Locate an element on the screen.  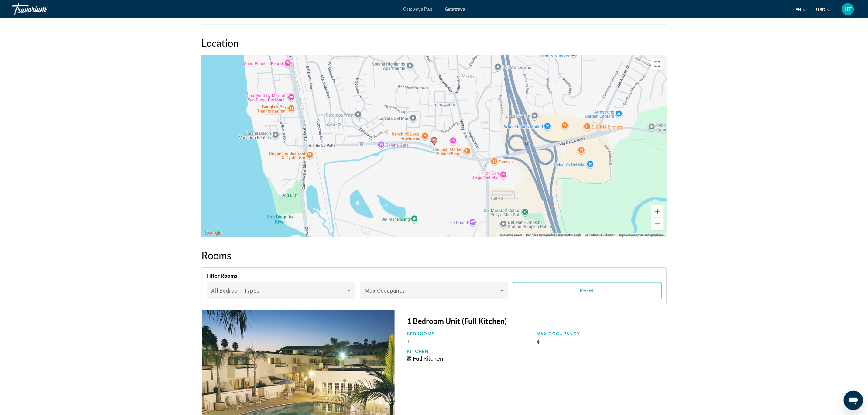
span: All Bedroom Types is located at coordinates (236, 290).